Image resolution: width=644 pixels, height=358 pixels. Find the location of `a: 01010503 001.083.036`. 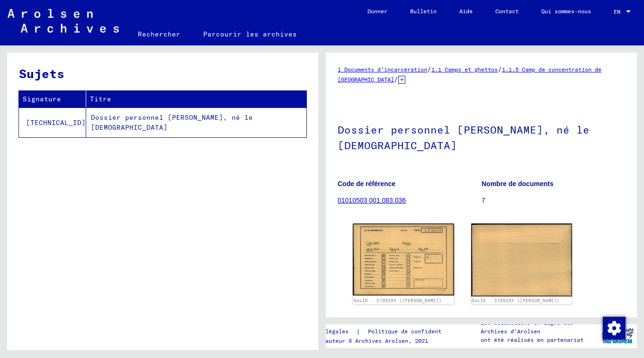

a: 01010503 001.083.036 is located at coordinates (371, 200).